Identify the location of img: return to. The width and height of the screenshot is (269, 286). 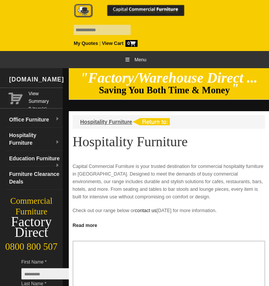
(151, 121).